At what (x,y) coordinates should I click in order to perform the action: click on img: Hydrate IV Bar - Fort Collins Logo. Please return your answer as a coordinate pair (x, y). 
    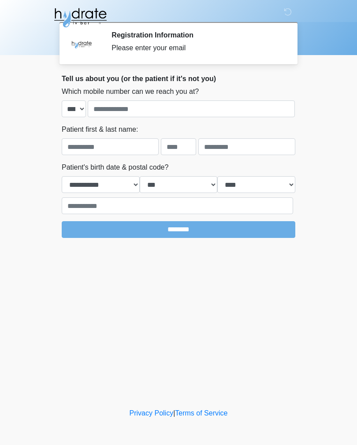
    Looking at the image, I should click on (80, 18).